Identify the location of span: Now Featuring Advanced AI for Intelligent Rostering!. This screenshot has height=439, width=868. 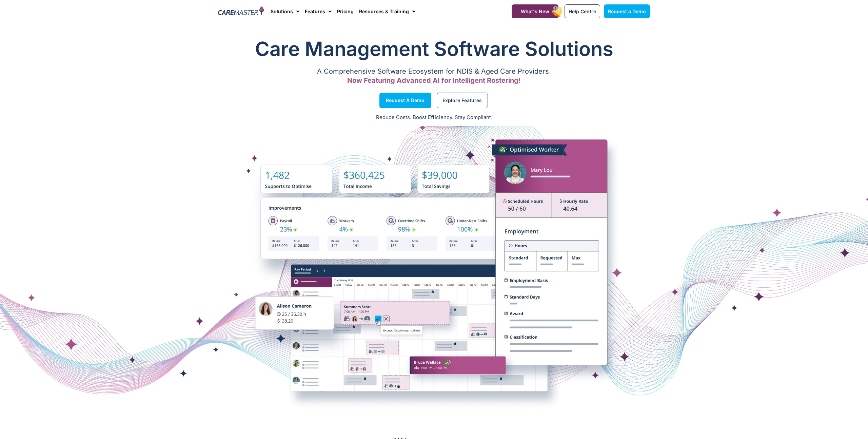
(434, 81).